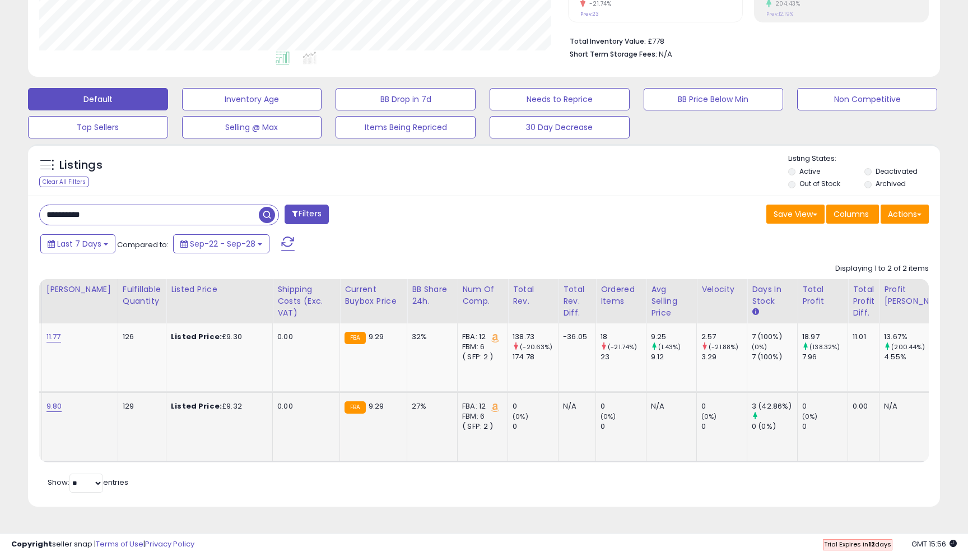  Describe the element at coordinates (714, 99) in the screenshot. I see `button: BB Price Below Min` at that location.